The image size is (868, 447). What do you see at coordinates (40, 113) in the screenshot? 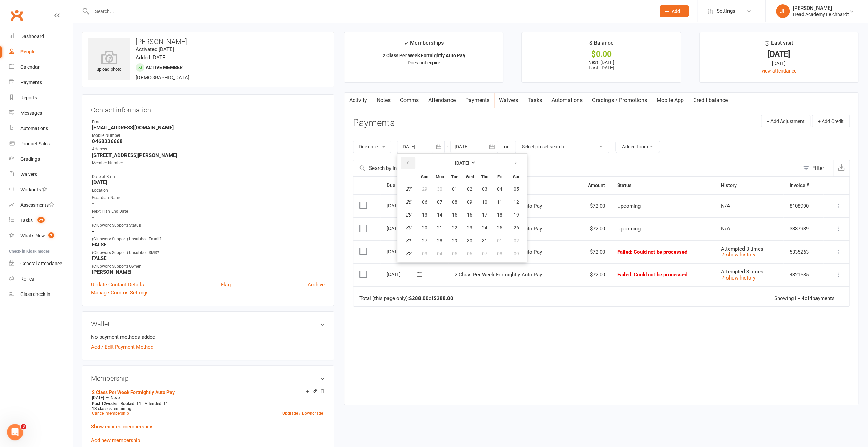
I see `a: Messages` at bounding box center [40, 113].